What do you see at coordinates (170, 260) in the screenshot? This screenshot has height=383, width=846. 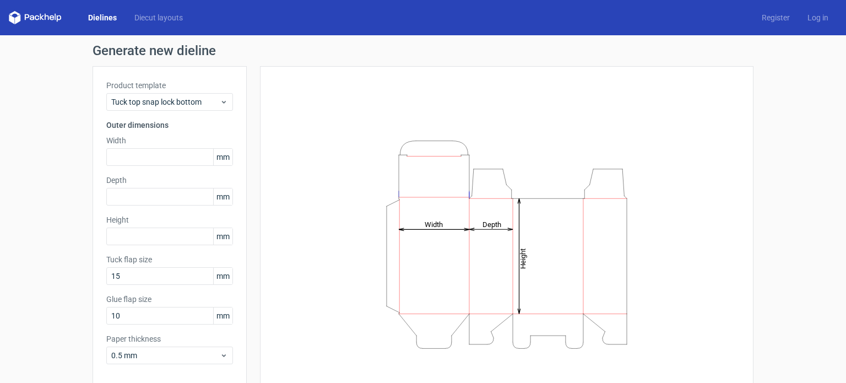 I see `label: Tuck flap size` at bounding box center [170, 260].